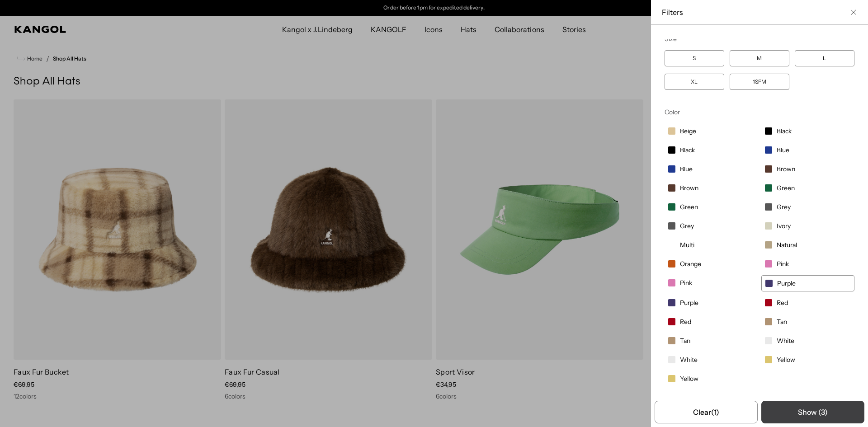 This screenshot has height=427, width=868. Describe the element at coordinates (760, 82) in the screenshot. I see `label: 1SFM` at that location.